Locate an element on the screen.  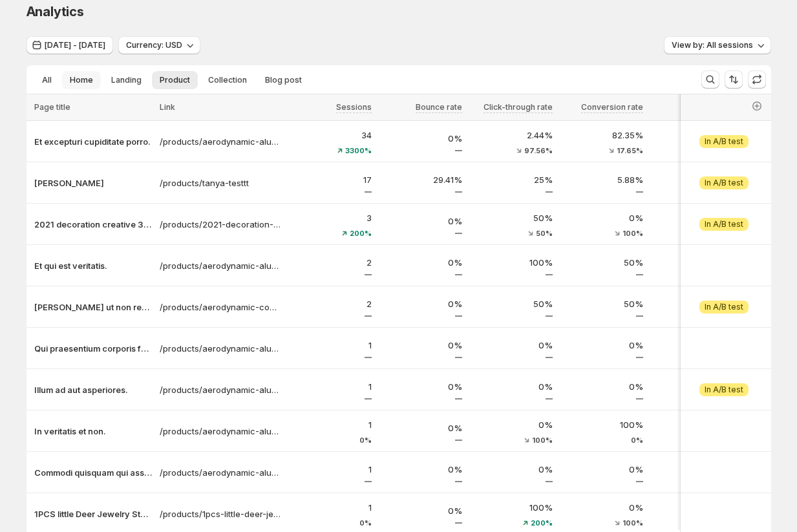
button: Qui praesentium corporis facilis. is located at coordinates (93, 348).